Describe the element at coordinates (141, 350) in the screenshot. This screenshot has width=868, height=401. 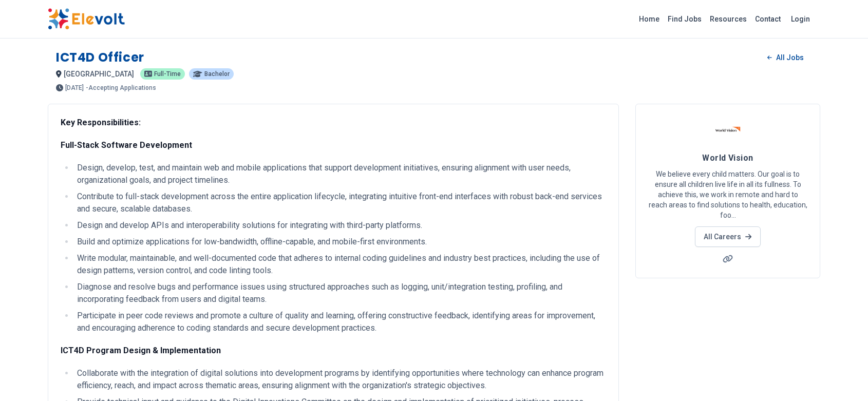
I see `strong: ICT4D Program Design & Implementation` at that location.